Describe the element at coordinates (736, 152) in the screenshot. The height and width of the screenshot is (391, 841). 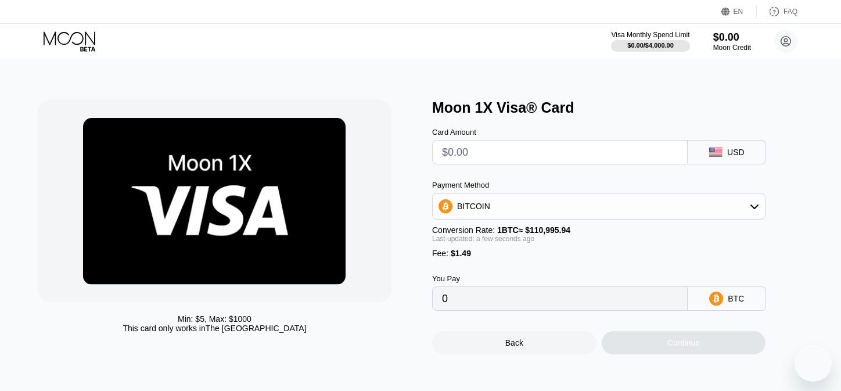
I see `div: USD` at that location.